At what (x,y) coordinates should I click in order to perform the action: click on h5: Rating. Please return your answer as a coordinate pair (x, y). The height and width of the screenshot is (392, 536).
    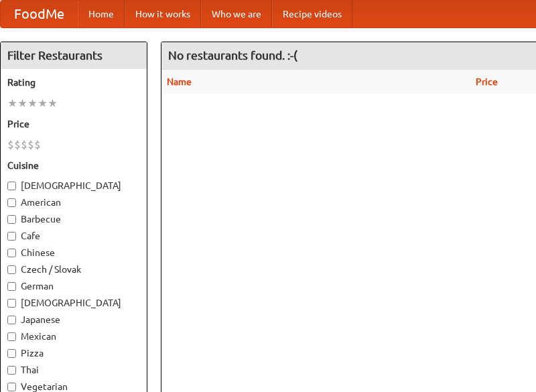
    Looking at the image, I should click on (74, 83).